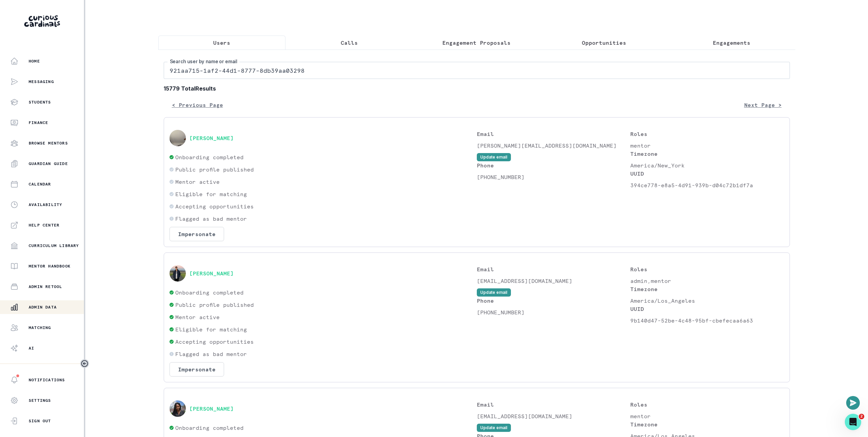  Describe the element at coordinates (48, 143) in the screenshot. I see `p: Browse Mentors` at that location.